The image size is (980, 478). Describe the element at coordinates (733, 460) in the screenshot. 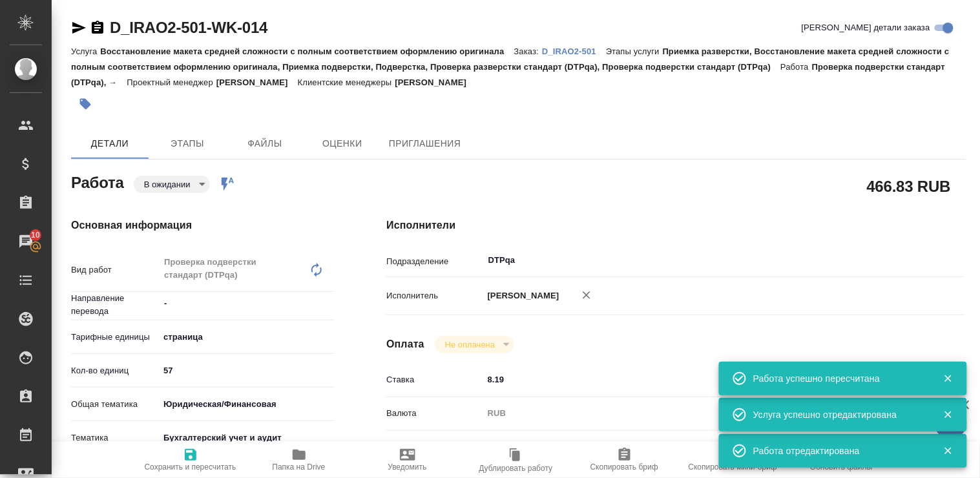

I see `button: Скопировать мини-бриф` at that location.